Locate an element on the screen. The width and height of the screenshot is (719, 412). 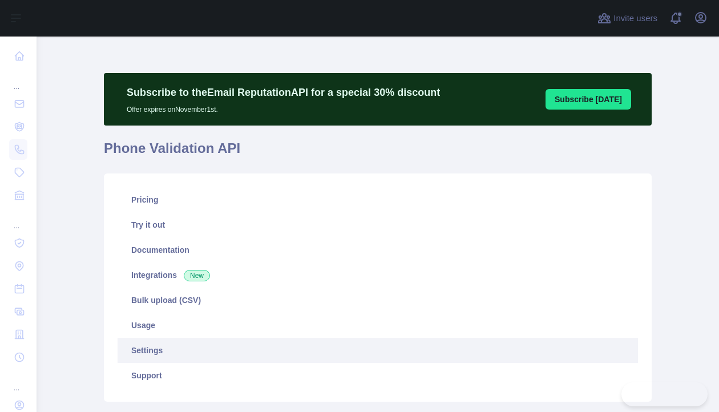
a: Settings is located at coordinates (378, 350).